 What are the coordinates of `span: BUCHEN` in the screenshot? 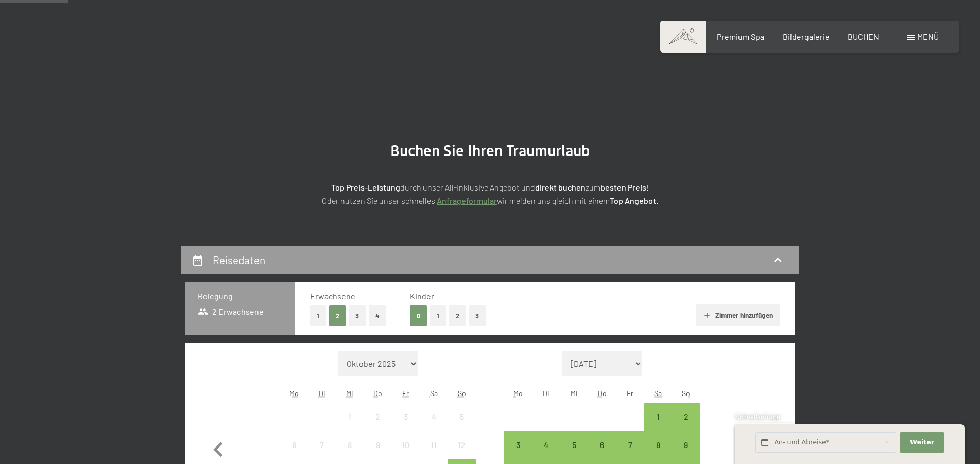 It's located at (863, 36).